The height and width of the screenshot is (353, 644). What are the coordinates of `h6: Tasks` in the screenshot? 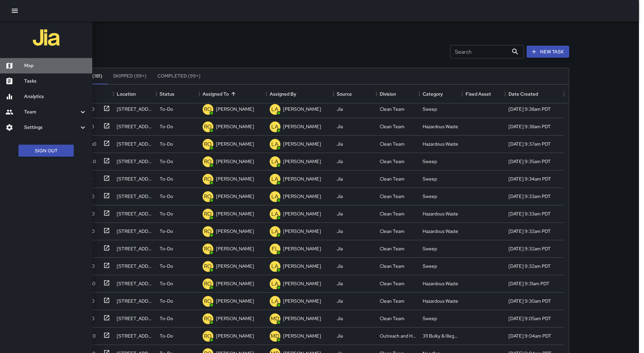 It's located at (55, 81).